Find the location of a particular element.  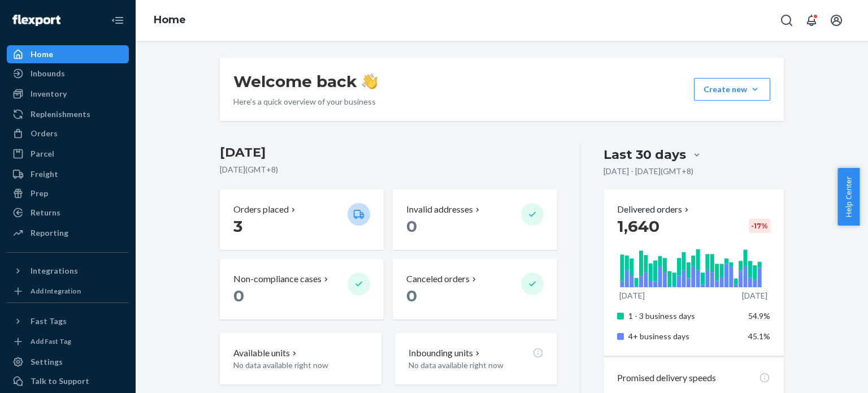

button: Canceled orders 0 is located at coordinates (474, 289).